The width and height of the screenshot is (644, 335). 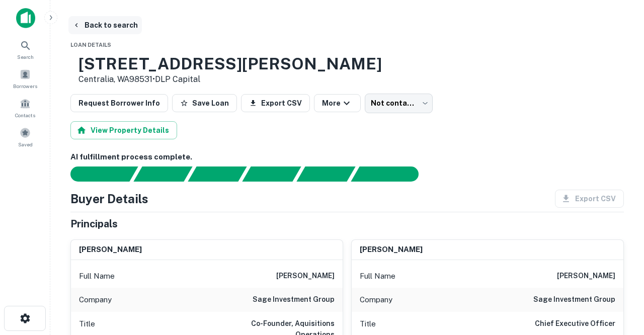 What do you see at coordinates (25, 145) in the screenshot?
I see `span: Saved` at bounding box center [25, 145].